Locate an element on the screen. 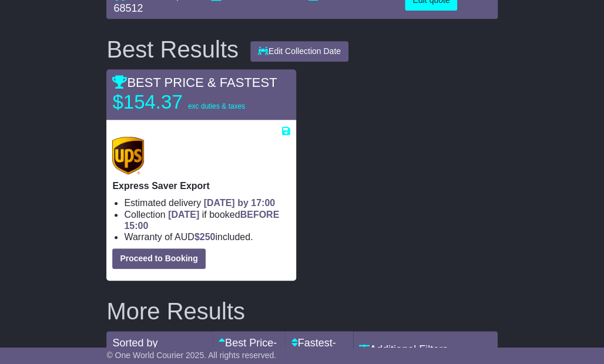  span: 250 is located at coordinates (208, 237).